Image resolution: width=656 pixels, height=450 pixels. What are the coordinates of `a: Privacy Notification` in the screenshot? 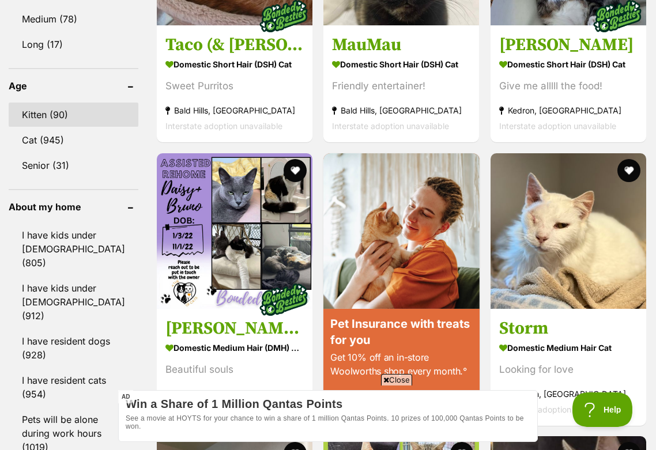 It's located at (414, 6).